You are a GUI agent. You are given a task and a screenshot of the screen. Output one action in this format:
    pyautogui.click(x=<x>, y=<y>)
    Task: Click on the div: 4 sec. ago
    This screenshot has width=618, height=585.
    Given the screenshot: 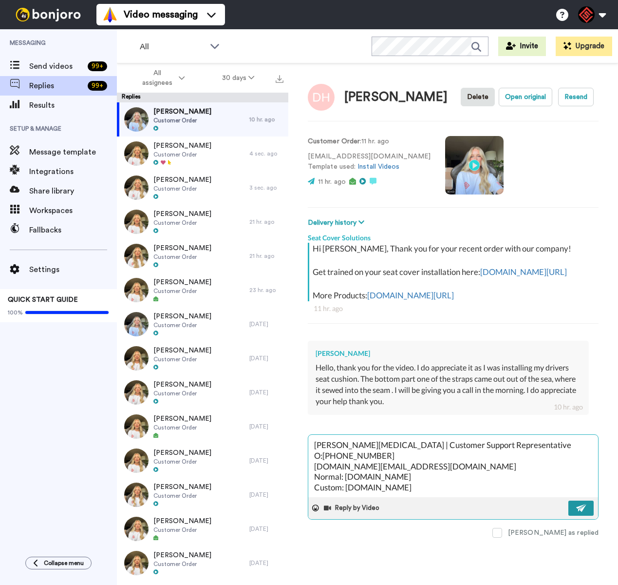 What is the action you would take?
    pyautogui.click(x=267, y=153)
    